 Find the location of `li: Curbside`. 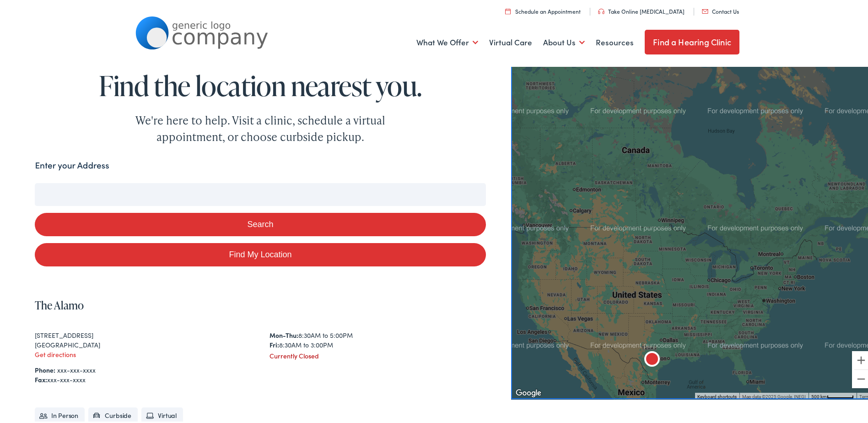

li: Curbside is located at coordinates (113, 413).